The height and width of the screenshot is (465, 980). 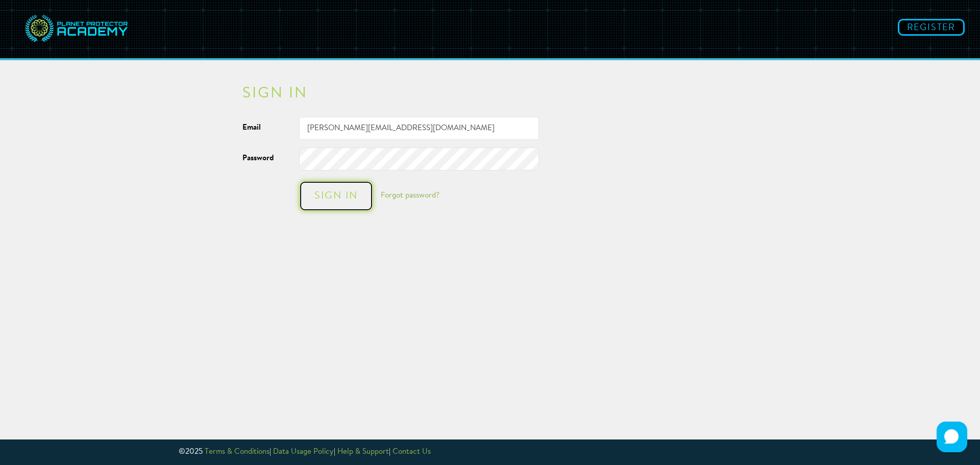 I want to click on a: Data Usage Policy, so click(x=303, y=452).